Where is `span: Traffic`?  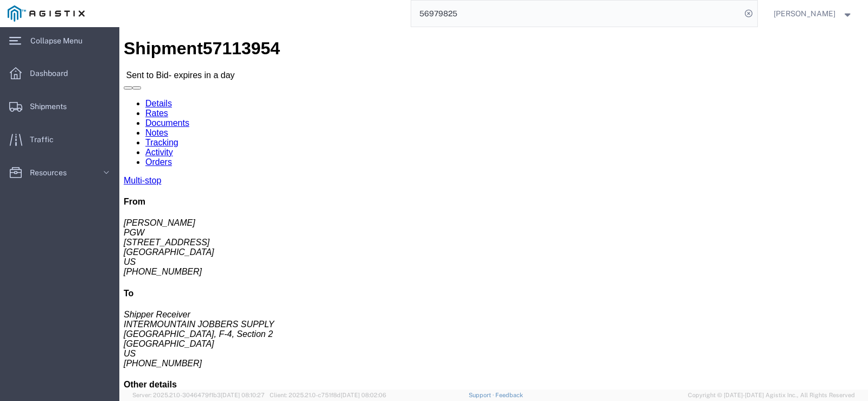 span: Traffic is located at coordinates (45, 140).